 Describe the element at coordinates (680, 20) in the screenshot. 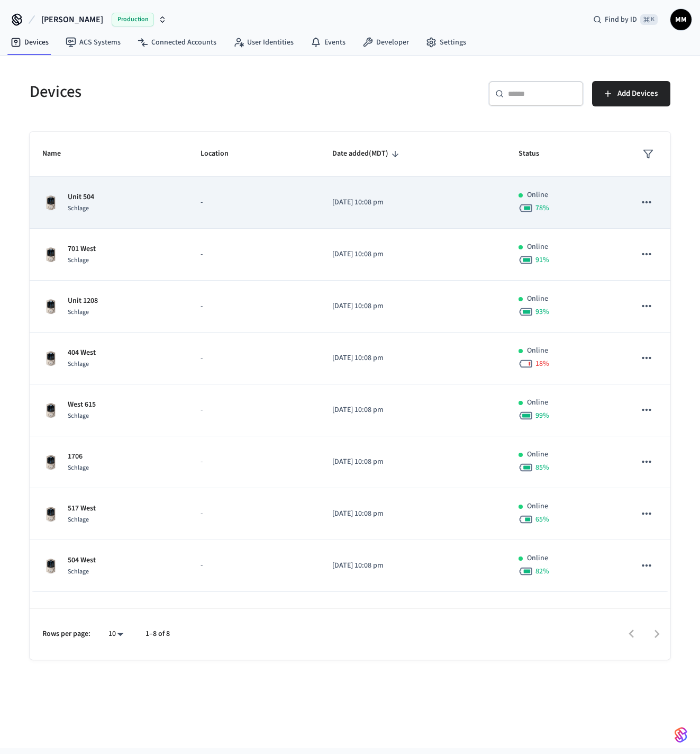

I see `button: MM` at that location.